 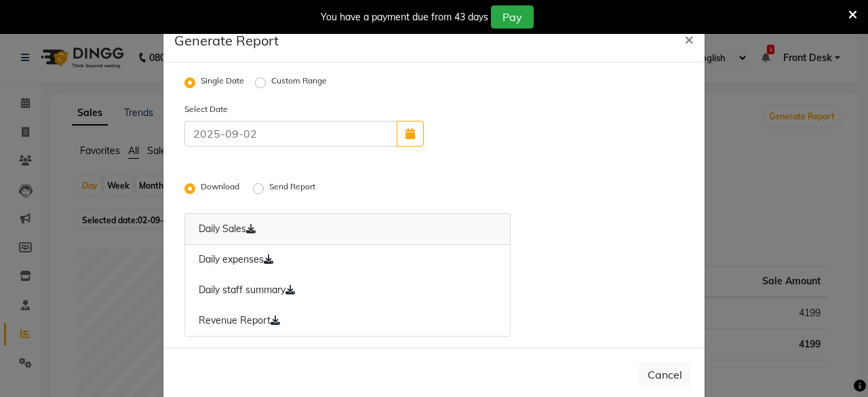 I want to click on a: Daily Sales, so click(x=347, y=229).